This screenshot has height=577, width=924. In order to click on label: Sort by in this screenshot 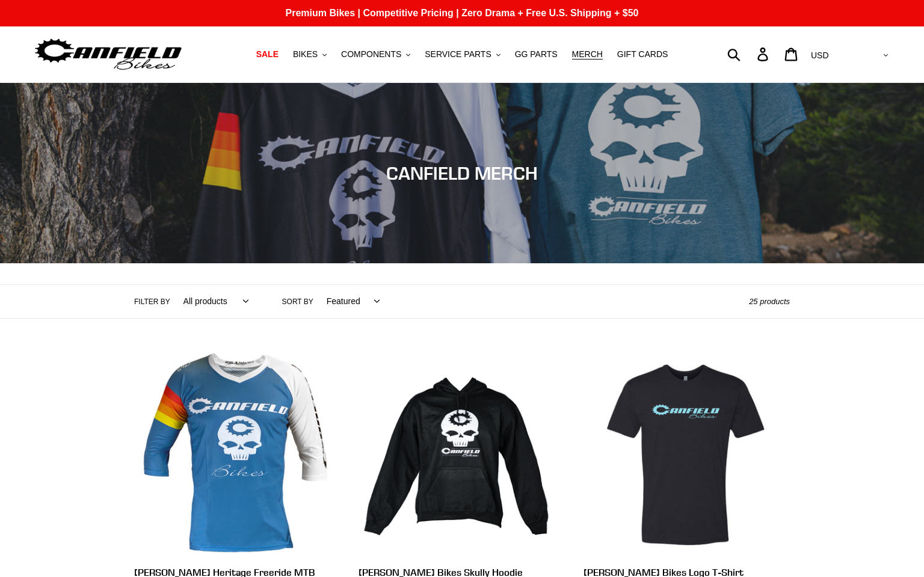, I will do `click(298, 301)`.